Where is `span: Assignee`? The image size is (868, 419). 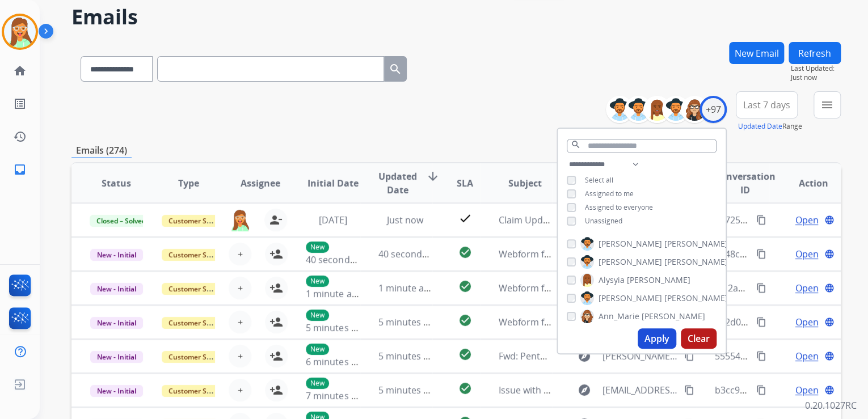 span: Assignee is located at coordinates (260, 183).